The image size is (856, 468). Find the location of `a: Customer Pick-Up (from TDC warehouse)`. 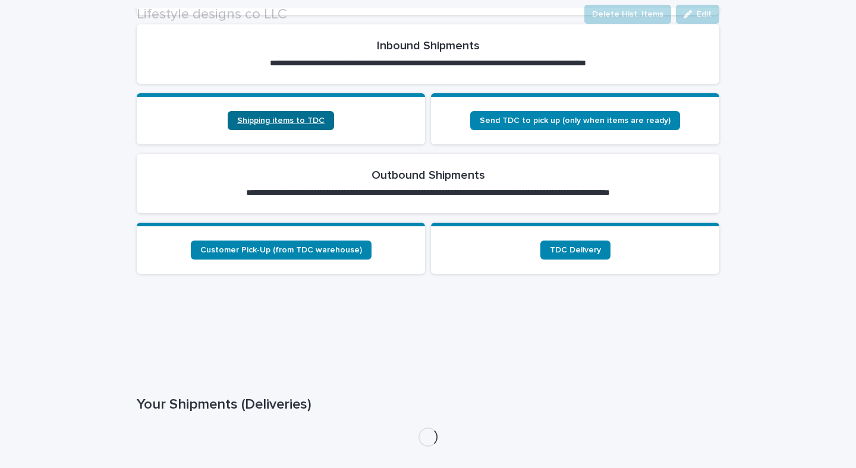

a: Customer Pick-Up (from TDC warehouse) is located at coordinates (281, 250).